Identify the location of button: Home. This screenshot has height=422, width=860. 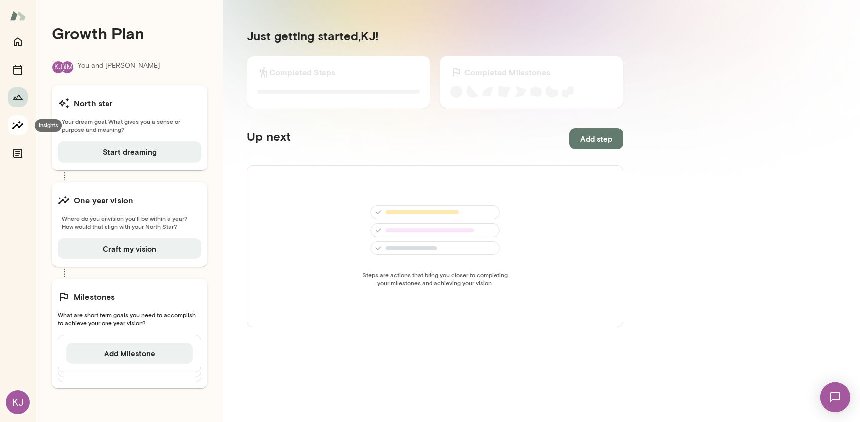
(18, 42).